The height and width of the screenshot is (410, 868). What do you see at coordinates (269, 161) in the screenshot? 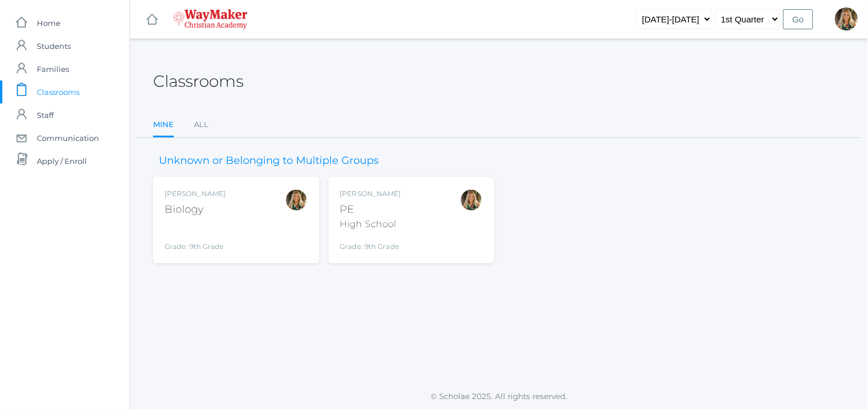
I see `h3: Unknown or Belonging to Multiple Groups` at bounding box center [269, 161].